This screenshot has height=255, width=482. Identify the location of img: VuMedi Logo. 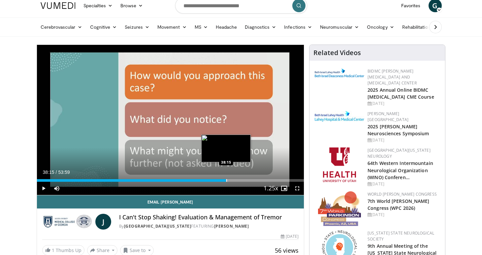
(58, 6).